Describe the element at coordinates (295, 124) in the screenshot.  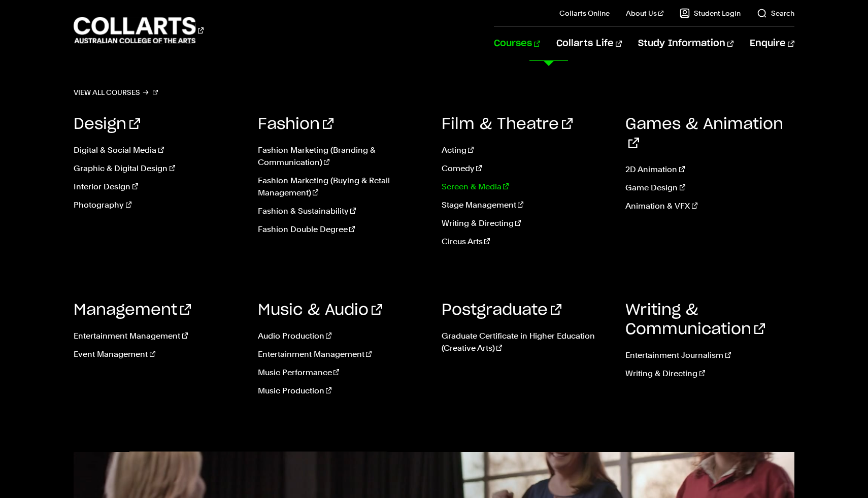
I see `a: Fashion` at that location.